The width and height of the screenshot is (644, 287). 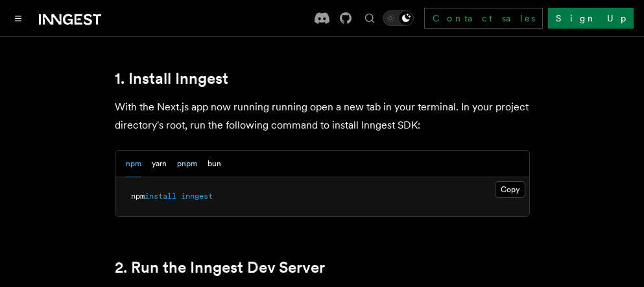 I want to click on button: Copy, so click(x=510, y=190).